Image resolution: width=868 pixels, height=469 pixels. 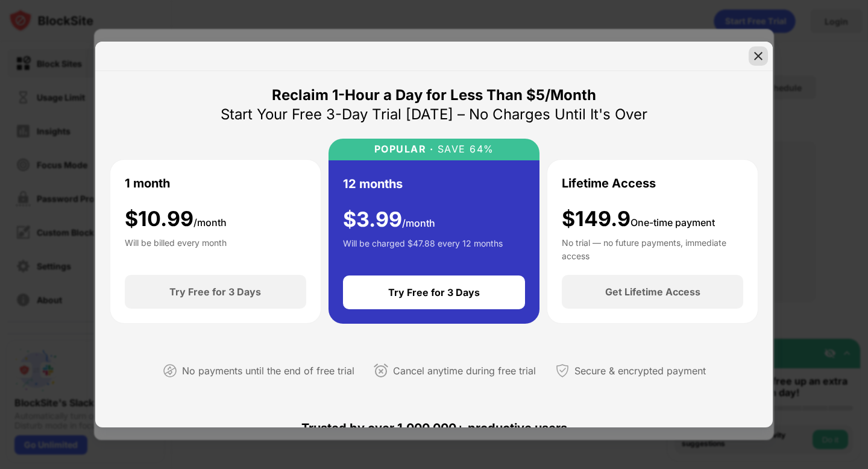 What do you see at coordinates (268, 371) in the screenshot?
I see `div: No payments until the end of free trial` at bounding box center [268, 371].